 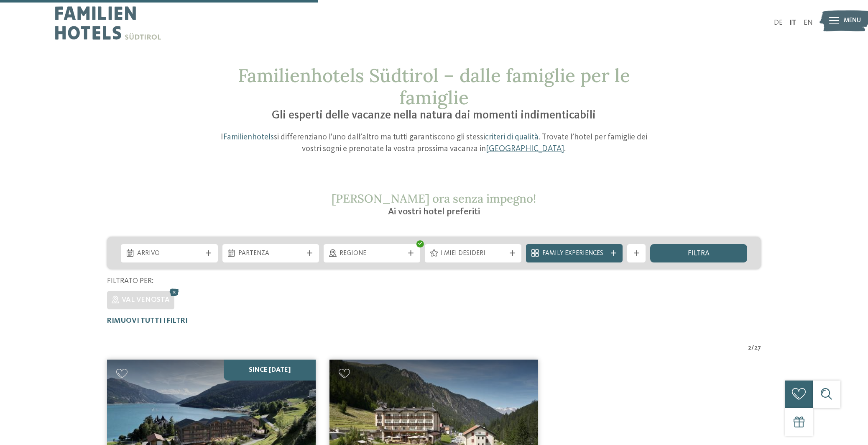 What do you see at coordinates (778, 23) in the screenshot?
I see `a: DE` at bounding box center [778, 23].